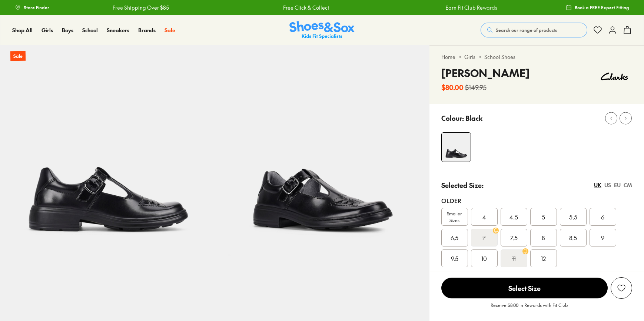  Describe the element at coordinates (456, 147) in the screenshot. I see `img: 4-124007_1` at that location.